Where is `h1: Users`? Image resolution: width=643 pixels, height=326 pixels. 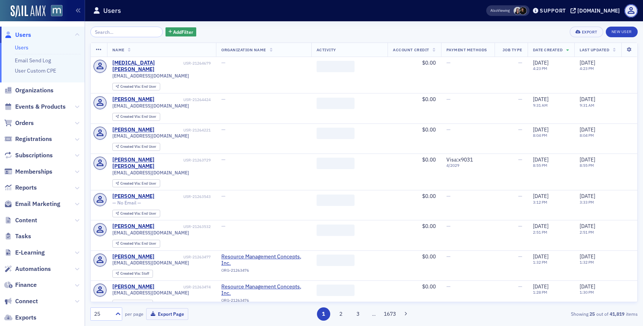
h1: Users is located at coordinates (112, 11).